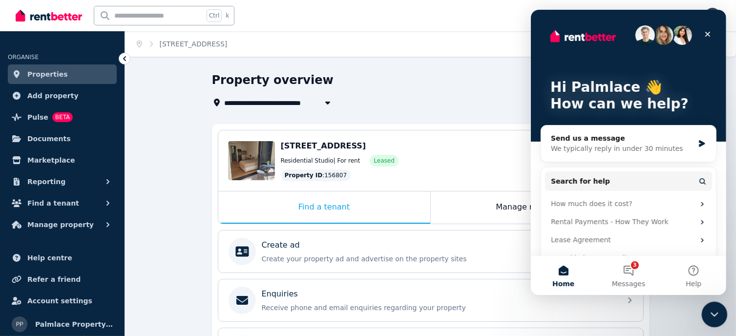 This screenshot has height=336, width=736. Describe the element at coordinates (62, 74) in the screenshot. I see `a: Properties` at that location.